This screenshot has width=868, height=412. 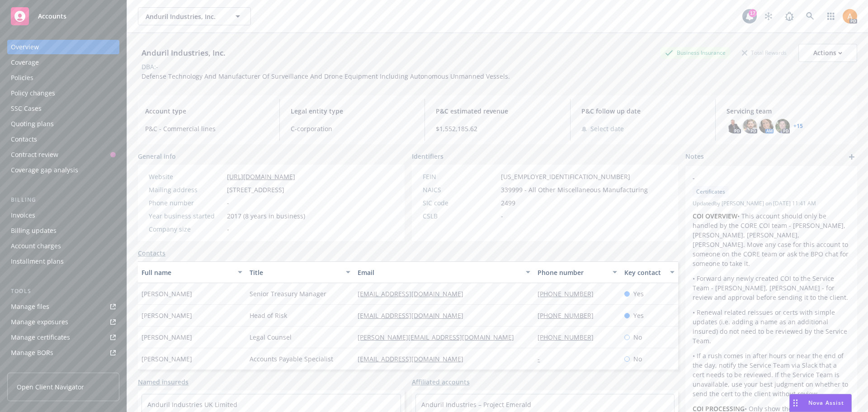 What do you see at coordinates (325, 76) in the screenshot?
I see `span: Defense Technology And Manufacturer Of Surveillance And Drone Equipment Including Autonomous Unma...` at bounding box center [325, 76].